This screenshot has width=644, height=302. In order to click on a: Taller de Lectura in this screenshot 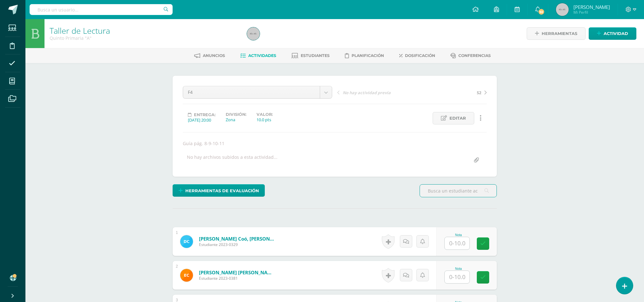, I will do `click(79, 31)`.